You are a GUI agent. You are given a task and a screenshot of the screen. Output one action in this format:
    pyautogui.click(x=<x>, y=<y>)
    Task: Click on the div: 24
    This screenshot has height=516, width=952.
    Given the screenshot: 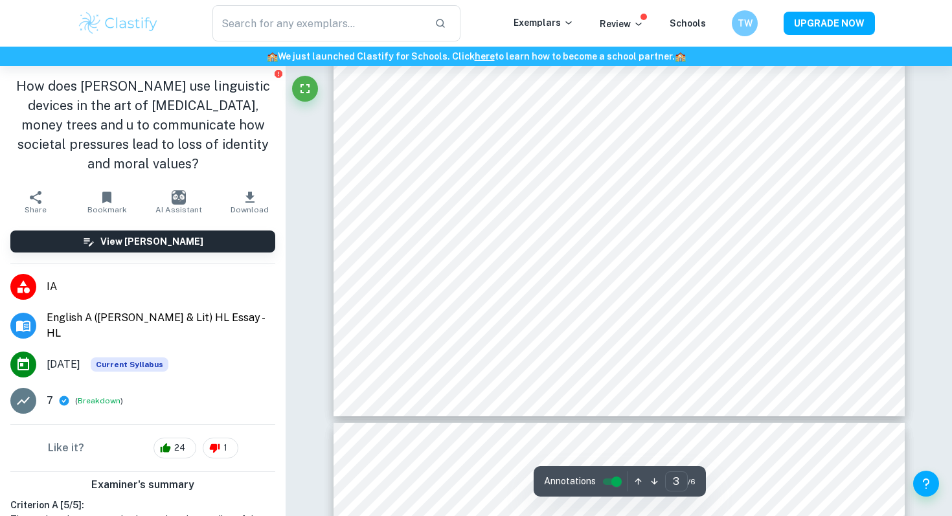 What is the action you would take?
    pyautogui.click(x=175, y=448)
    